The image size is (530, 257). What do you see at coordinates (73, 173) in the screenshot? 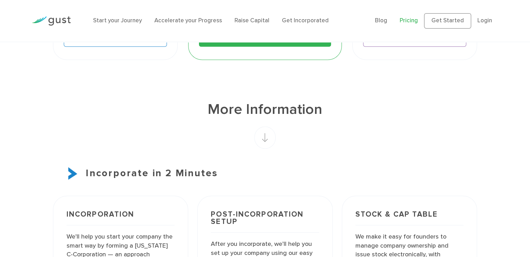
I see `img: Start Icon X2` at bounding box center [73, 173].